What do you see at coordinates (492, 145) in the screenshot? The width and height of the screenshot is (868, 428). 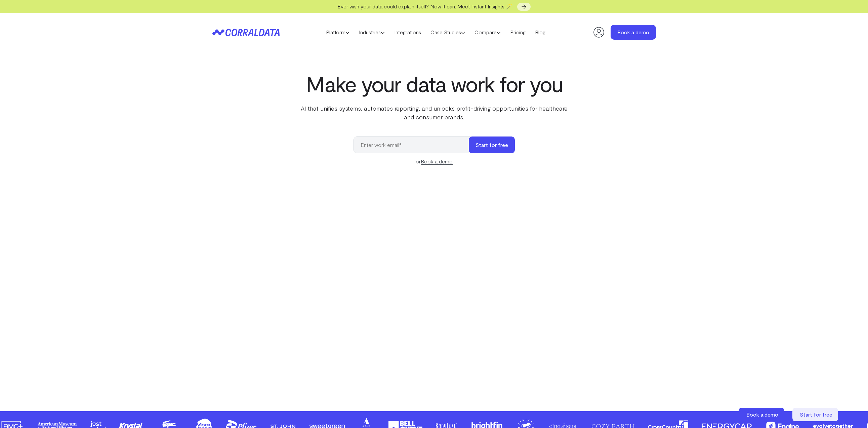 I see `button: Start for free` at bounding box center [492, 145].